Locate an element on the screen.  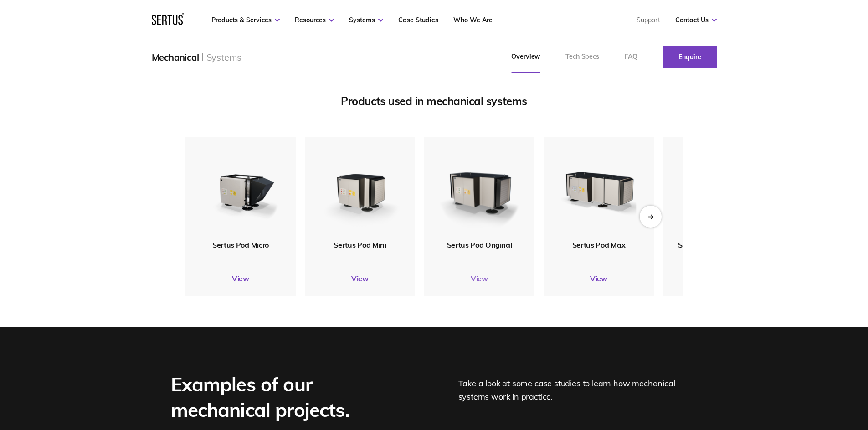
div: Examples of our mechanical projects. is located at coordinates (294, 398).